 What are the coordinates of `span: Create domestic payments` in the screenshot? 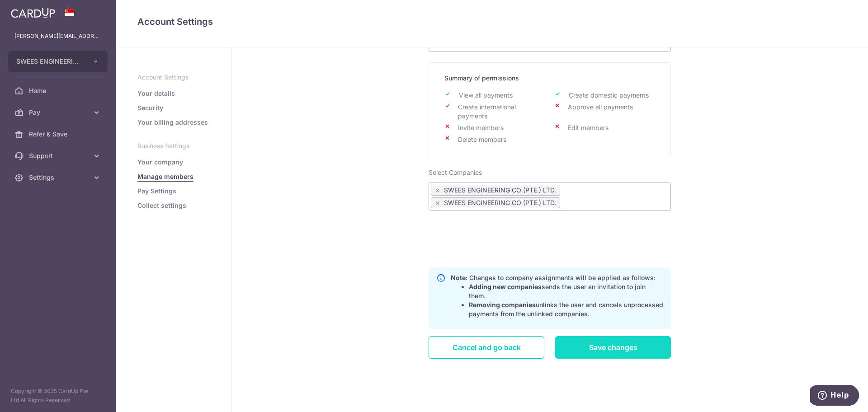 It's located at (601, 95).